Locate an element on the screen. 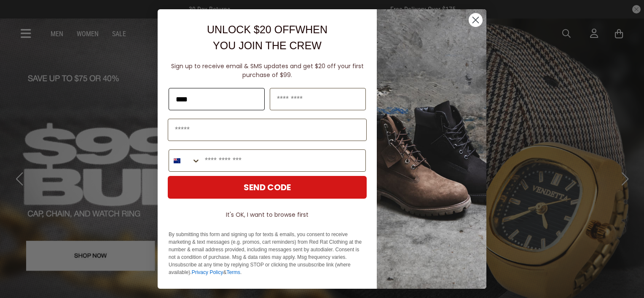  img: f7662613-148e-4c88-9575-6c6b5b55a647.jpeg is located at coordinates (432, 149).